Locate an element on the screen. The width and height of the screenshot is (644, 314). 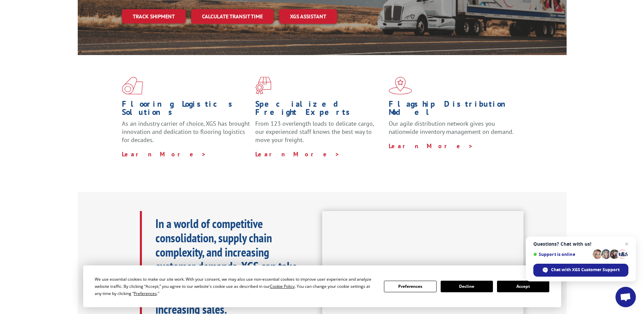
div: Open chat is located at coordinates (626, 297).